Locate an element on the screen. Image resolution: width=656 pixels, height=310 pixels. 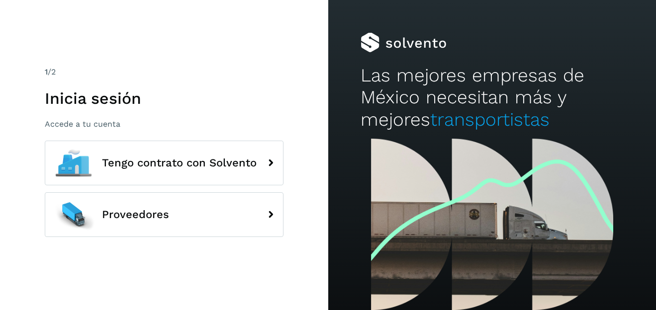
span: 1 is located at coordinates (46, 72).